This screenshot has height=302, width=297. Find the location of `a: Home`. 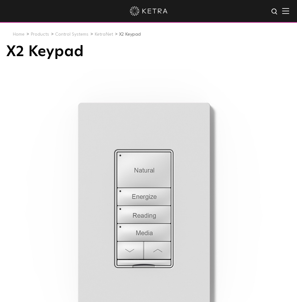

a: Home is located at coordinates (19, 34).